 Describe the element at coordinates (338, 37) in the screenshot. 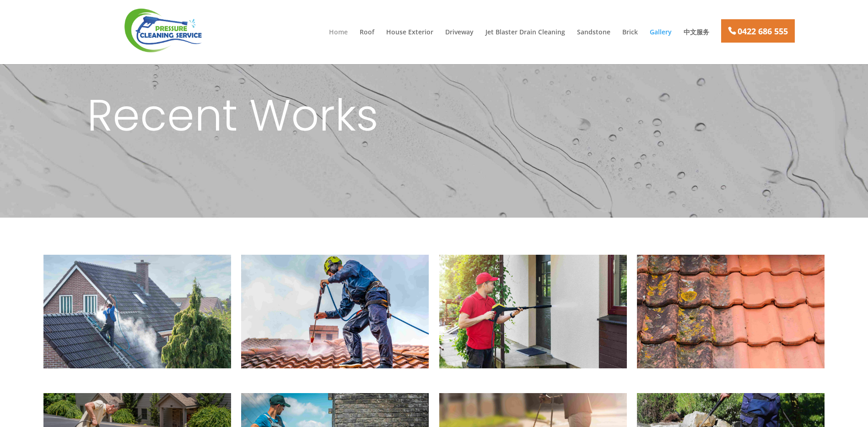

I see `a: Home` at that location.